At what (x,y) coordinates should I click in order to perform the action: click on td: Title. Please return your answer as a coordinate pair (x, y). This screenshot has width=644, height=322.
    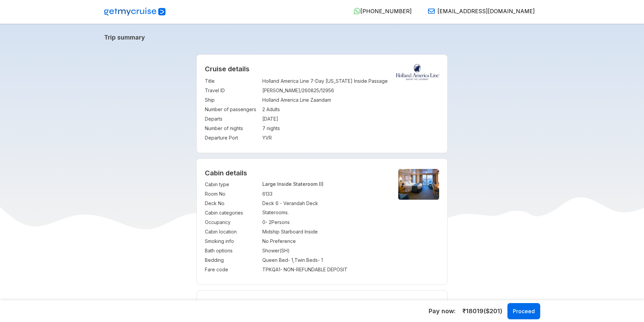
    Looking at the image, I should click on (232, 81).